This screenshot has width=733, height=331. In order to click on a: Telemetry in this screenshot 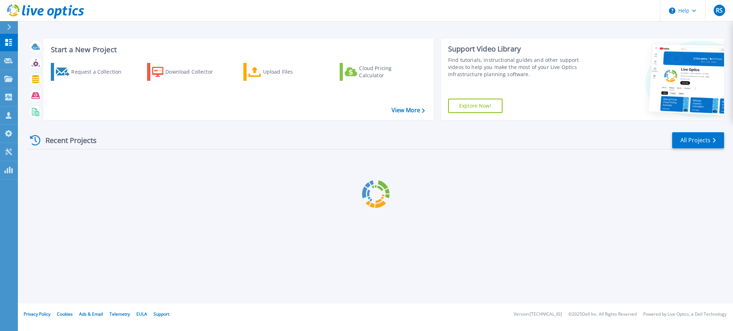, I will do `click(120, 314)`.